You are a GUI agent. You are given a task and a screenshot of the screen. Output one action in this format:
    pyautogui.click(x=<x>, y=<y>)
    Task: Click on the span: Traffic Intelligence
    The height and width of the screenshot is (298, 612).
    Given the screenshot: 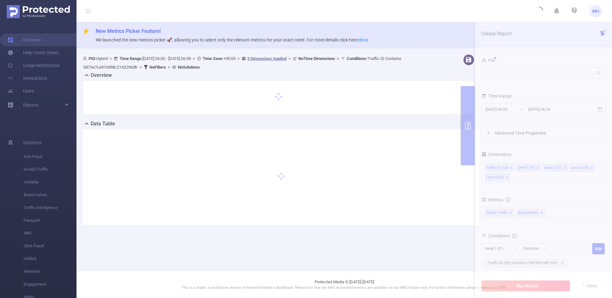 What is the action you would take?
    pyautogui.click(x=50, y=208)
    